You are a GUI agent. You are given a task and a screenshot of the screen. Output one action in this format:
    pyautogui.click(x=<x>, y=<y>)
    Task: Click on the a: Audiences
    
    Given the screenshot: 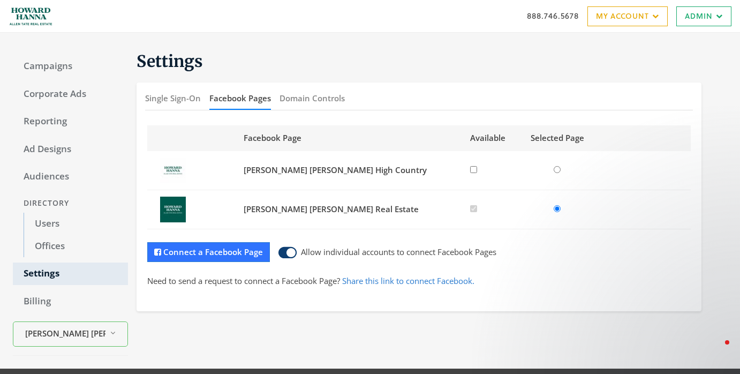 What is the action you would take?
    pyautogui.click(x=70, y=177)
    